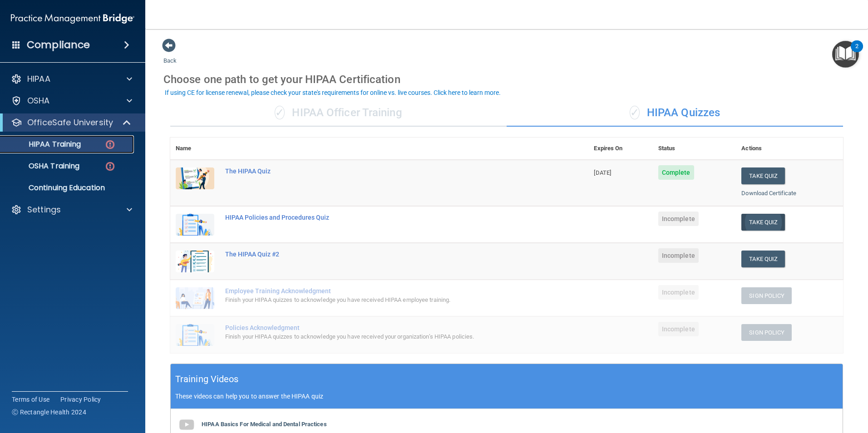 The height and width of the screenshot is (433, 868). What do you see at coordinates (43, 144) in the screenshot?
I see `p: HIPAA Training` at bounding box center [43, 144].